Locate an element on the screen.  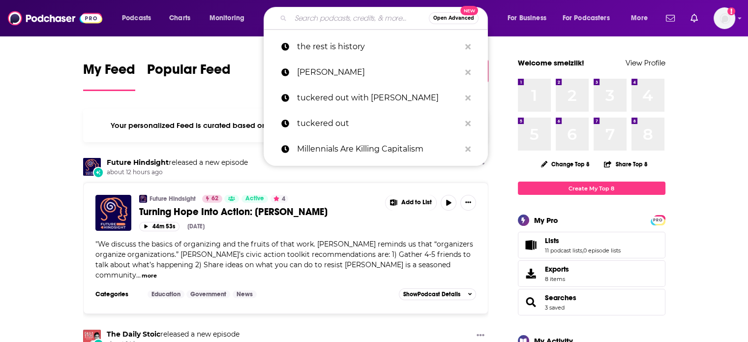
div: New Episode is located at coordinates (98, 172).